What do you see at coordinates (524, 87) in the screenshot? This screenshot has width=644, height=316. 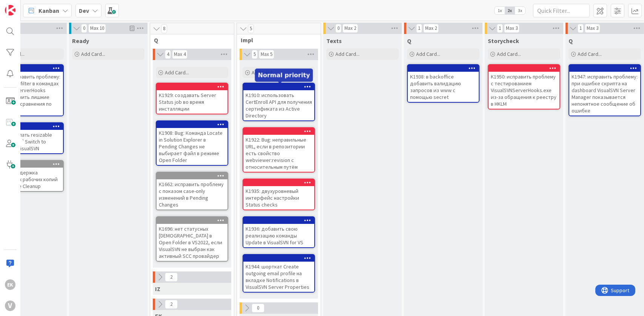 I see `a: K1950: исправить проблему с тестированием VisualSVNServerHooks.exe из-за обращения к реестру в HKLM` at bounding box center [524, 87].